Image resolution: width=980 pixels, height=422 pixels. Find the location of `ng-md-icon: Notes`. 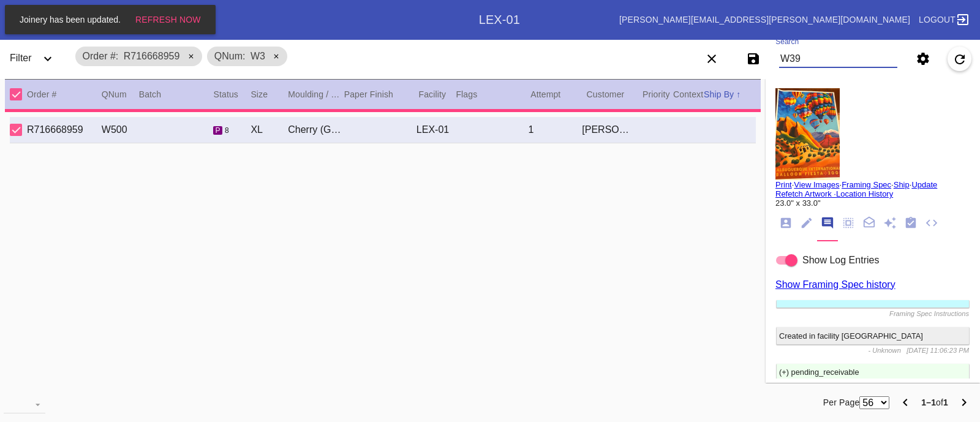

ng-md-icon: Notes is located at coordinates (827, 224).